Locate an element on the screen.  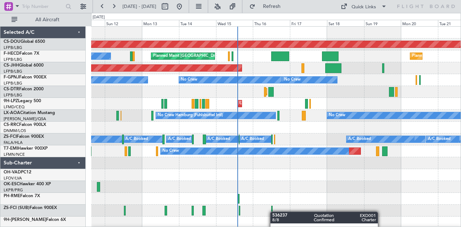
span: CS-RRC is located at coordinates (11, 125).